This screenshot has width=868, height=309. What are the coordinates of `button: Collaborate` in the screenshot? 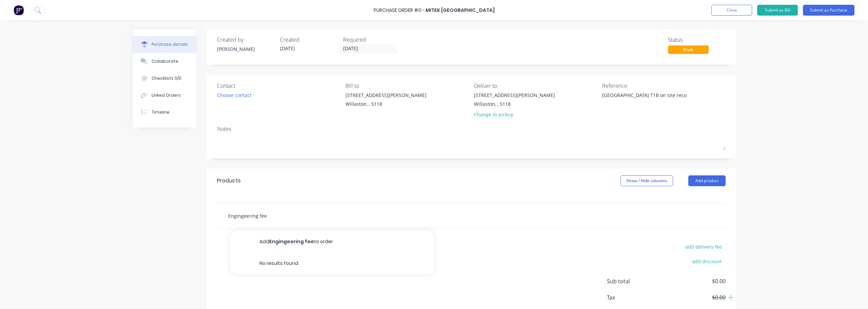 It's located at (164, 62).